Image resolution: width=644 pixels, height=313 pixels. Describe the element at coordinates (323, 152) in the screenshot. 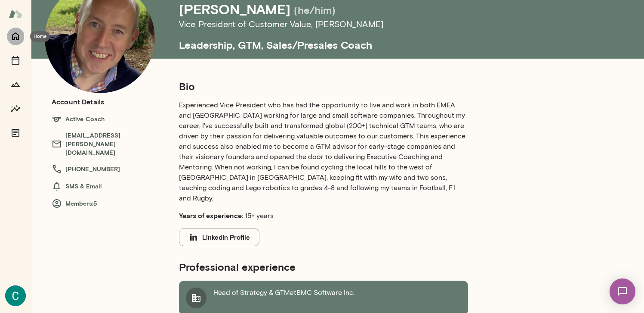

I see `p: Experienced Vice President who has had the opportunity to live and work in both EMEA and [GEOGRAP...` at that location.